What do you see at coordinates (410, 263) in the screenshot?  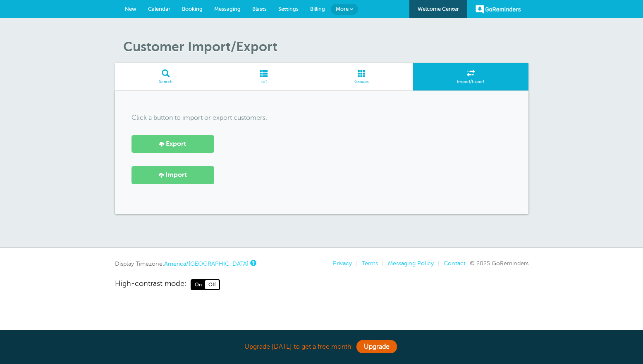 I see `a: Messaging Policy` at bounding box center [410, 263].